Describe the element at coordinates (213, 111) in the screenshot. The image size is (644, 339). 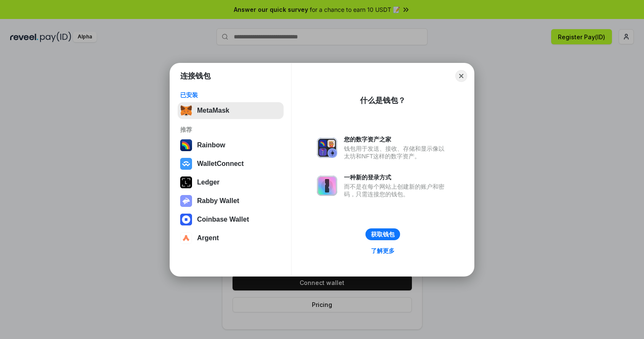
I see `div: MetaMask` at that location.